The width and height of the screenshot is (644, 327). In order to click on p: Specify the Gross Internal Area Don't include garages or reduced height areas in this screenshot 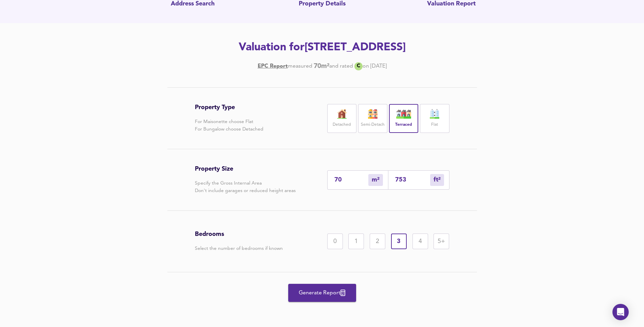, I will do `click(245, 187)`.